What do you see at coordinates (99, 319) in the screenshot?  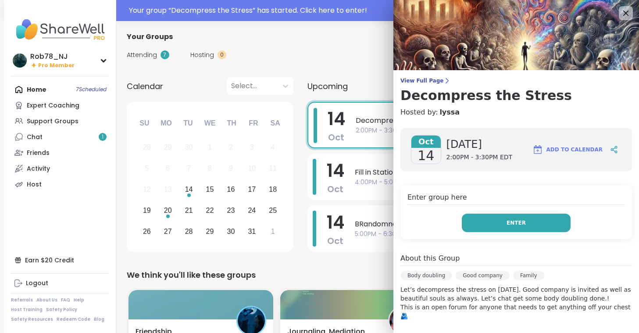 I see `a: Blog` at bounding box center [99, 319].